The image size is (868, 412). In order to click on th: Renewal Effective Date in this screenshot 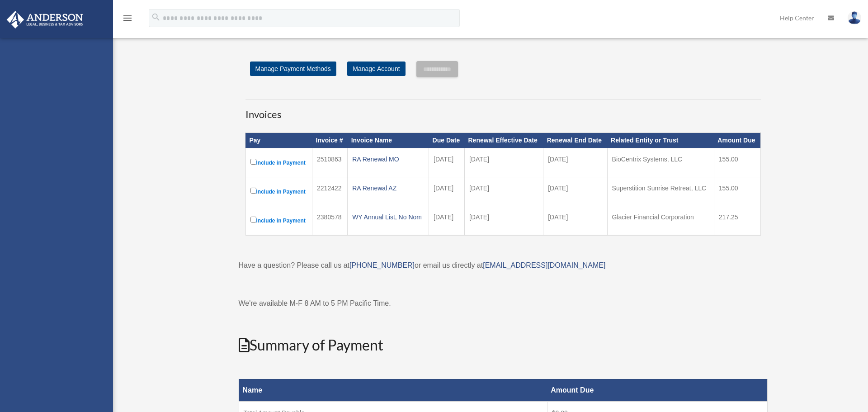, I will do `click(503, 141)`.